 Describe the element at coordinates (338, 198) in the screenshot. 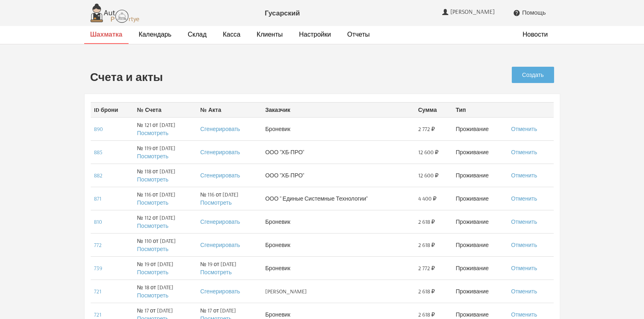

I see `td: ООО " Единые Системные Технологии"` at that location.